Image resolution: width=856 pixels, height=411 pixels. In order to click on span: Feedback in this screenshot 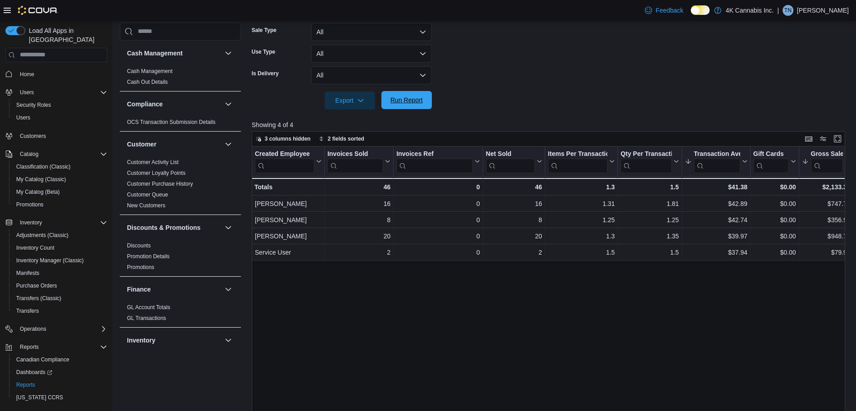, I will do `click(669, 10)`.